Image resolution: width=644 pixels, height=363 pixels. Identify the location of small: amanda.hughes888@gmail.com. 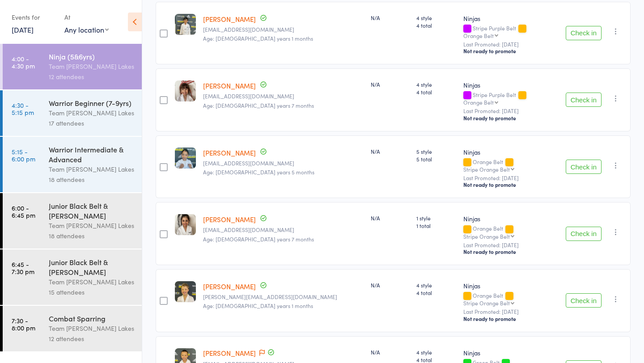
(283, 297).